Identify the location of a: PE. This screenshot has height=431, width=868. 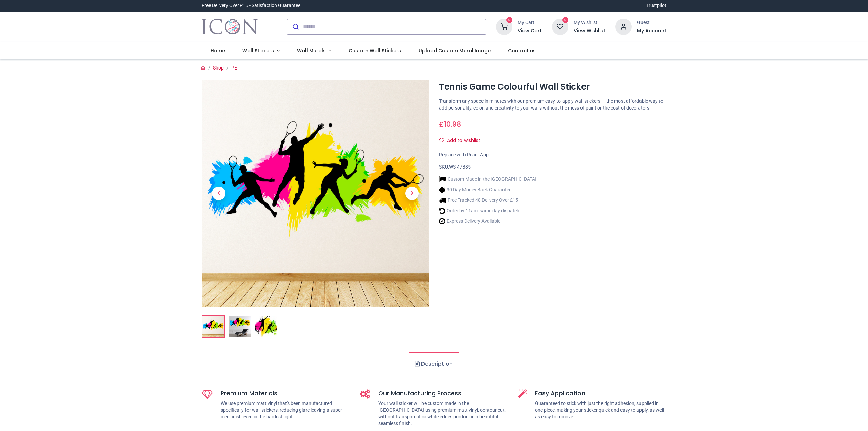
(234, 68).